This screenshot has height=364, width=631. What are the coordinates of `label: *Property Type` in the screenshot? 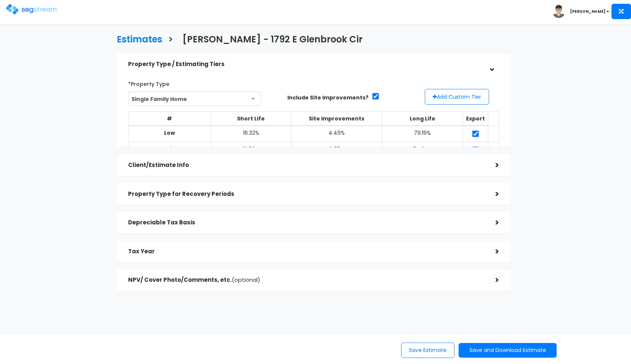 It's located at (149, 83).